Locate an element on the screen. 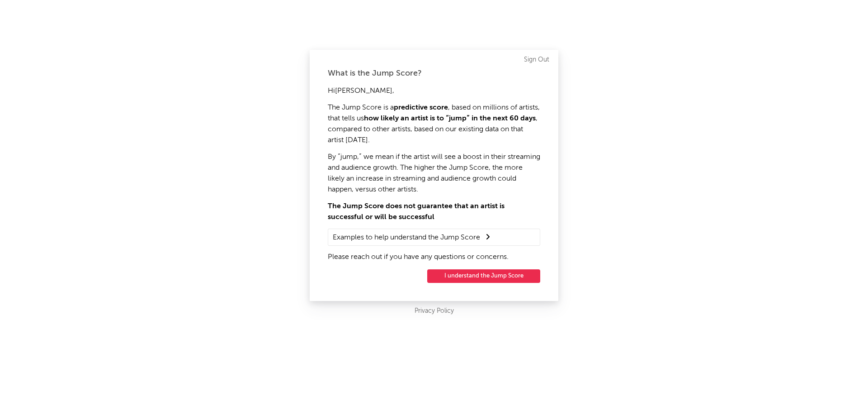  strong: The Jump Score does not guarantee that an artist is successful or will be successful is located at coordinates (416, 212).